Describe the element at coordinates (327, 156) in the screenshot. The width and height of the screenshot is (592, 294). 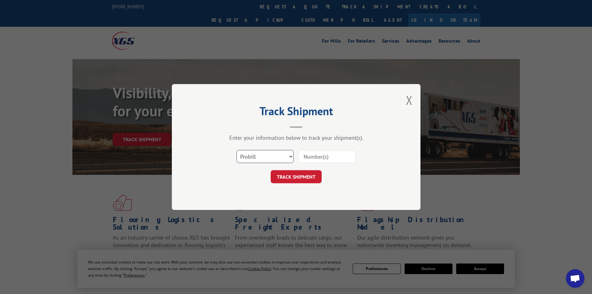
I see `input: Number(s)` at that location.